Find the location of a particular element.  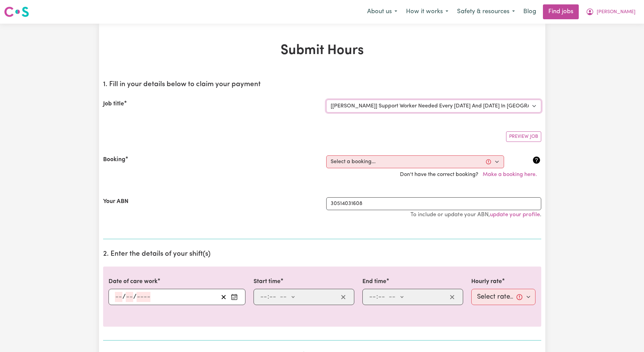

label: Hourly rate is located at coordinates (486, 282).